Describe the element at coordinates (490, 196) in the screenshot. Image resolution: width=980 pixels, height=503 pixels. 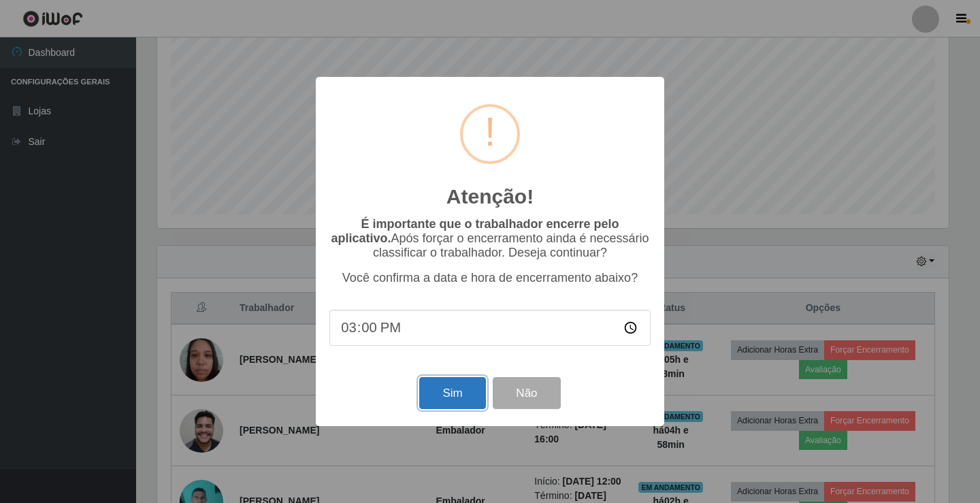
I see `h2: Atenção!` at that location.